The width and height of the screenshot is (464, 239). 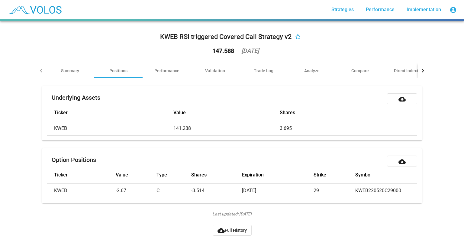 I want to click on div: 147.588, so click(x=223, y=51).